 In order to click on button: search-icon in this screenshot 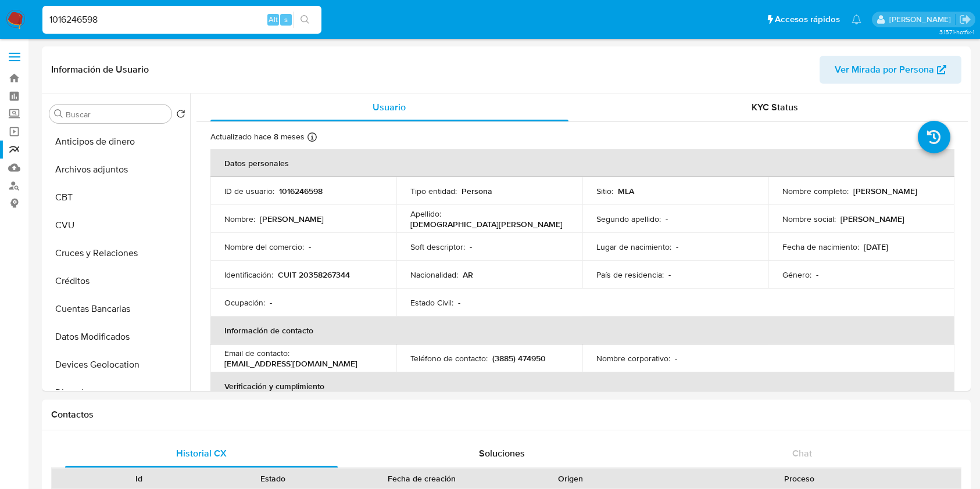, I will do `click(305, 19)`.